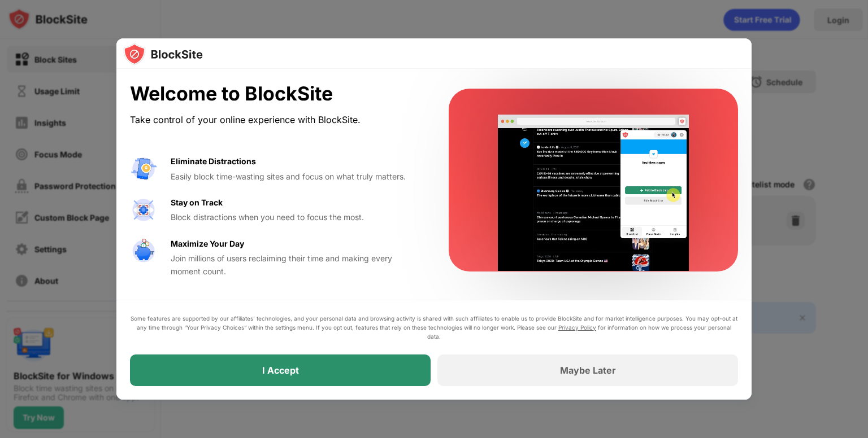 Image resolution: width=868 pixels, height=438 pixels. What do you see at coordinates (434, 327) in the screenshot?
I see `div: Some features are supported by our affiliates’ technologies, and your personal data and browsing ...` at bounding box center [434, 327].